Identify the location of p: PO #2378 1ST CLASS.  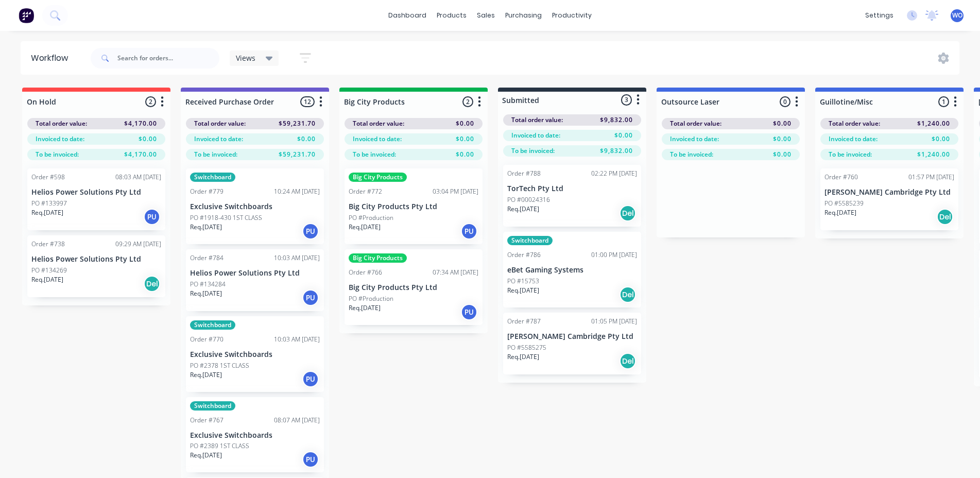
(219, 365).